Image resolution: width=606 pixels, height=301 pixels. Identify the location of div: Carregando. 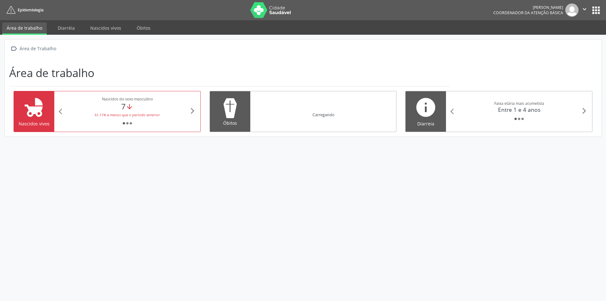
(323, 115).